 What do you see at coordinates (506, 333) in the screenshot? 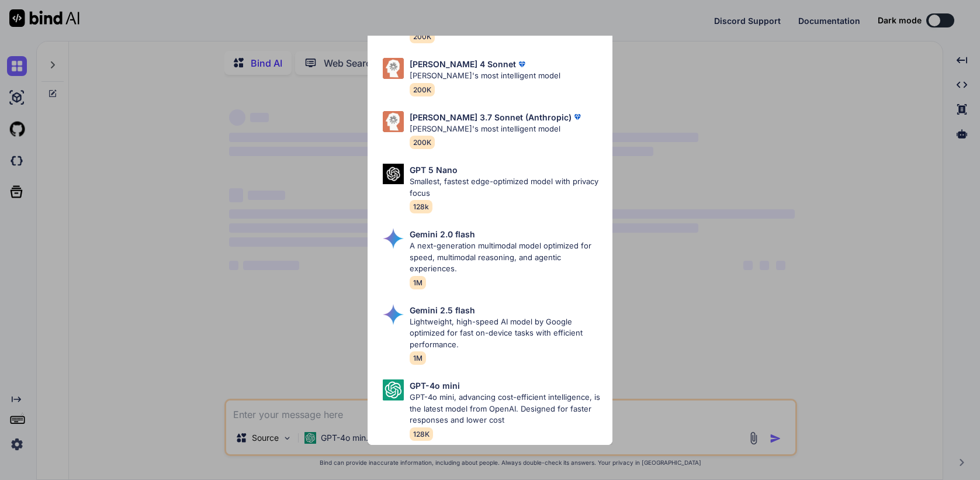
I see `p: Lightweight, high-speed AI model by Google optimized for fast on-device tasks with efficient perf...` at bounding box center [506, 333].